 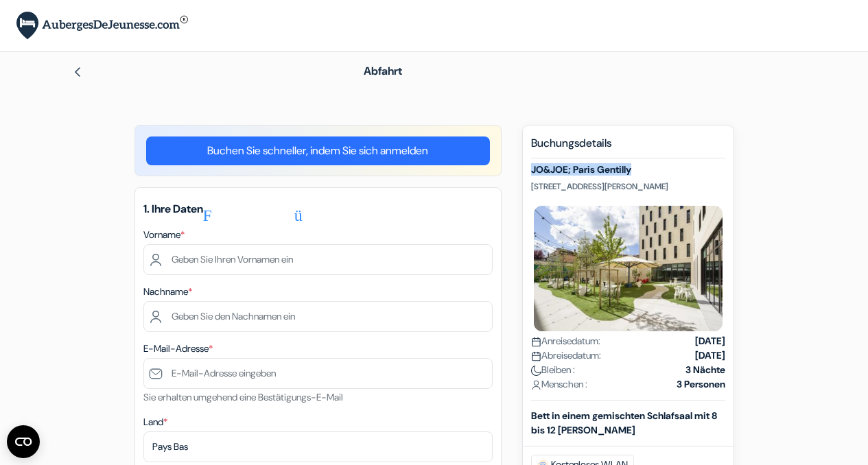 What do you see at coordinates (536, 370) in the screenshot?
I see `img: moon.svg` at bounding box center [536, 370].